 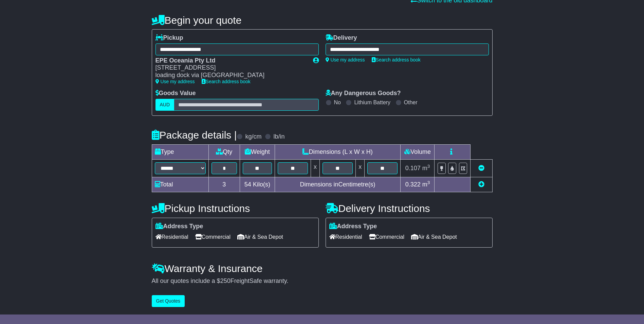 I want to click on h4: Begin your quote, so click(x=322, y=20).